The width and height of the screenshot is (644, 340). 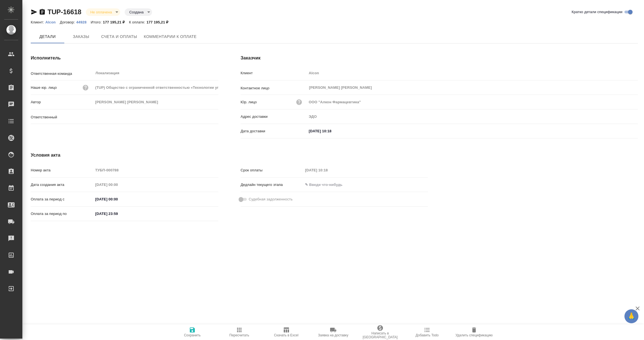 I want to click on span: Комментарии к оплате, so click(x=170, y=37).